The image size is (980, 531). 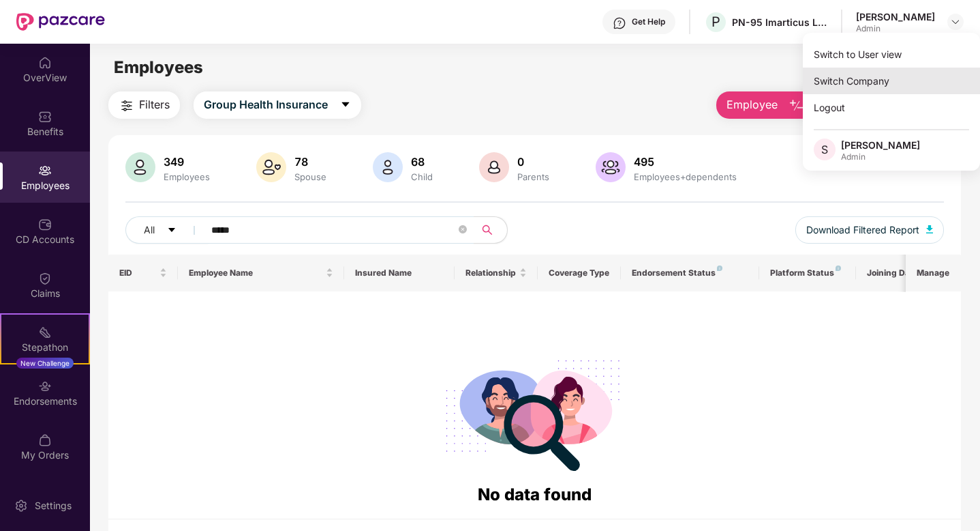 What do you see at coordinates (496, 273) in the screenshot?
I see `th: Relationship` at bounding box center [496, 273].